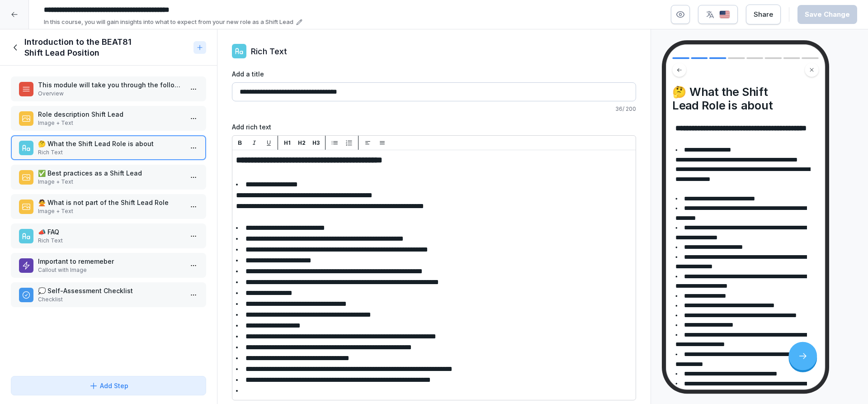 The height and width of the screenshot is (404, 868). I want to click on div: 🤔 What the Shift Lead Role is aboutRich Text, so click(108, 147).